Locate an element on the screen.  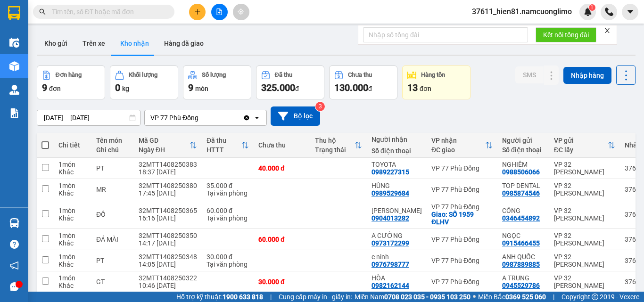
div: Chưa thu is located at coordinates (282, 145).